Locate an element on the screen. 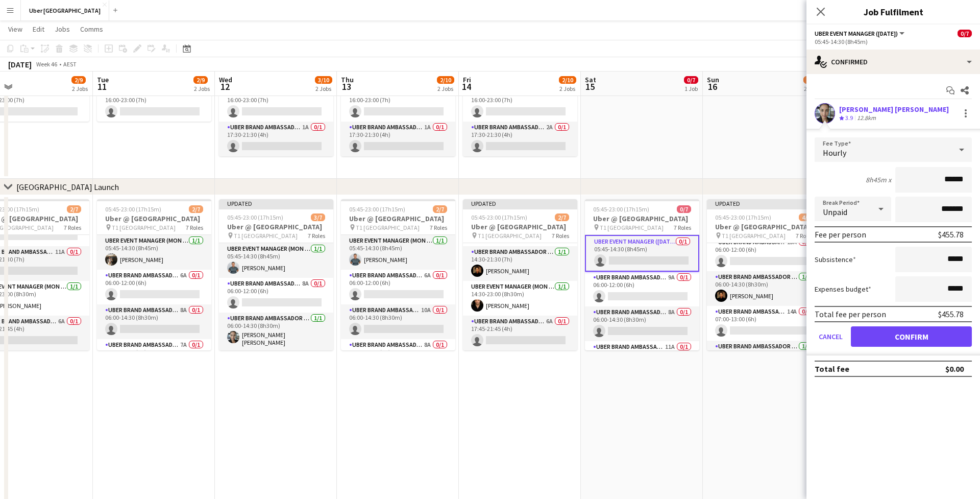 This screenshot has height=499, width=980. span: Thu is located at coordinates (347, 80).